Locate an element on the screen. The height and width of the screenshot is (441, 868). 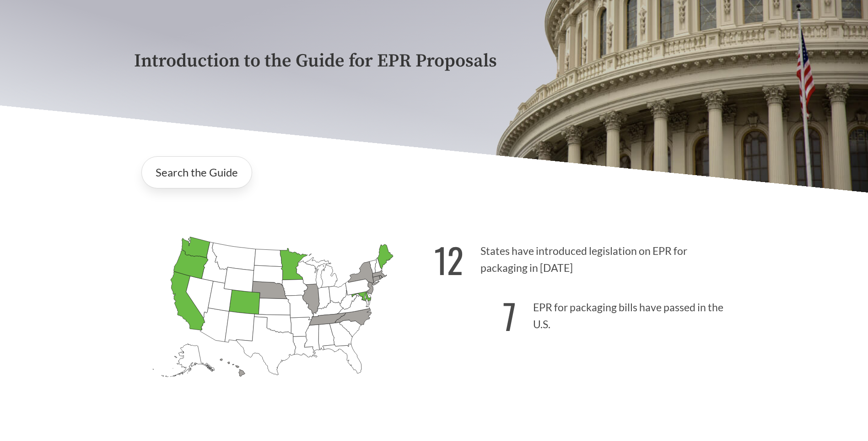
strong: 7 is located at coordinates (510, 315).